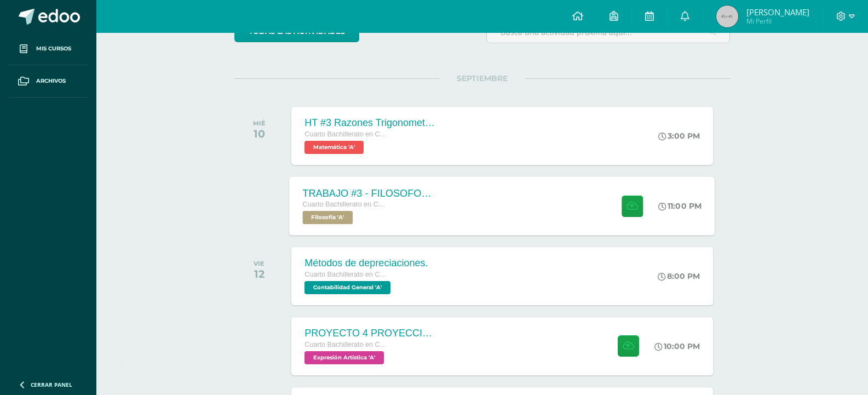 This screenshot has height=395, width=868. I want to click on div: 10, so click(259, 134).